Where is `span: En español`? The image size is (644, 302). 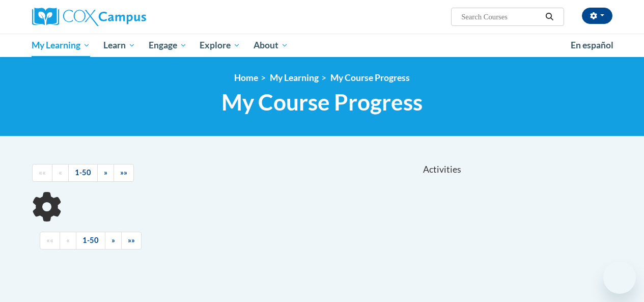
span: En español is located at coordinates (592, 45).